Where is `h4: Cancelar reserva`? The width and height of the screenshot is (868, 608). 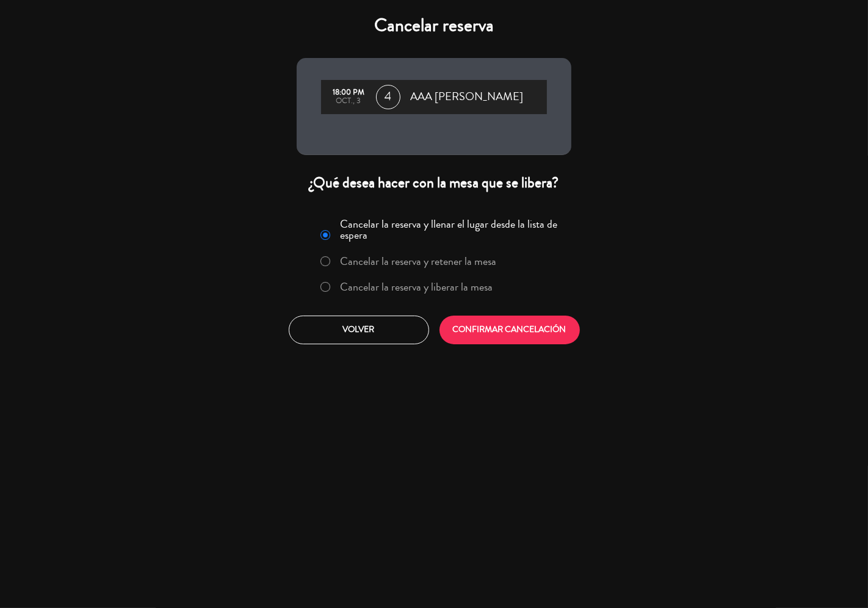 h4: Cancelar reserva is located at coordinates (434, 26).